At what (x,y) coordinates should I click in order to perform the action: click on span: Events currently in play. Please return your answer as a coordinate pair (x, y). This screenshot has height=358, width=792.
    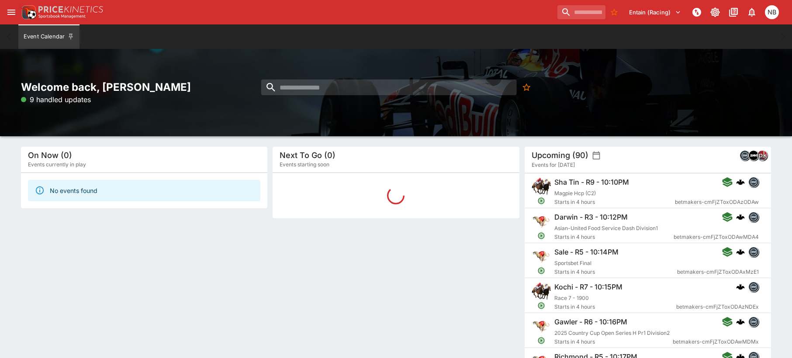
    Looking at the image, I should click on (57, 165).